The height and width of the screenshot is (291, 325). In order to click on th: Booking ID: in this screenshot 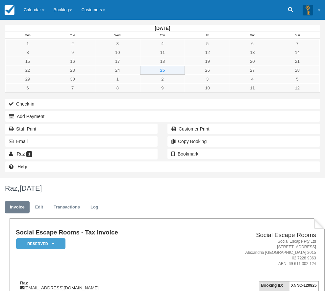, I will do `click(274, 285)`.